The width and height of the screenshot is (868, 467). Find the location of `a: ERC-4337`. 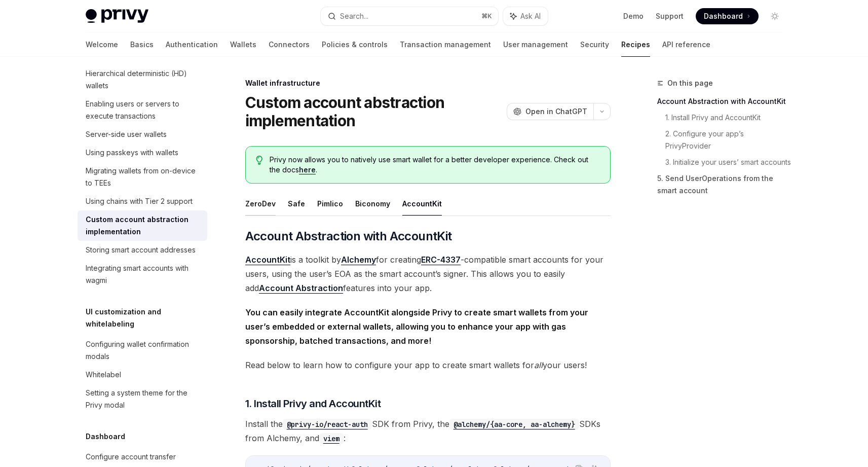

a: ERC-4337 is located at coordinates (441, 259).